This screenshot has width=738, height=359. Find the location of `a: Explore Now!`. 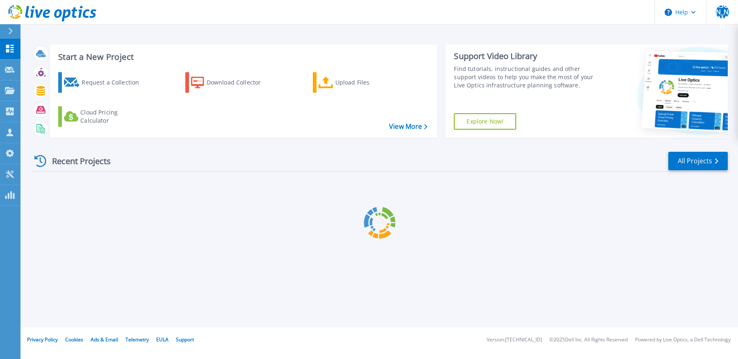

a: Explore Now! is located at coordinates (485, 121).